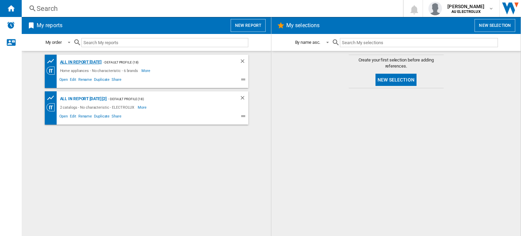 The image size is (521, 236). What do you see at coordinates (54, 42) in the screenshot?
I see `div: My order` at bounding box center [54, 42].